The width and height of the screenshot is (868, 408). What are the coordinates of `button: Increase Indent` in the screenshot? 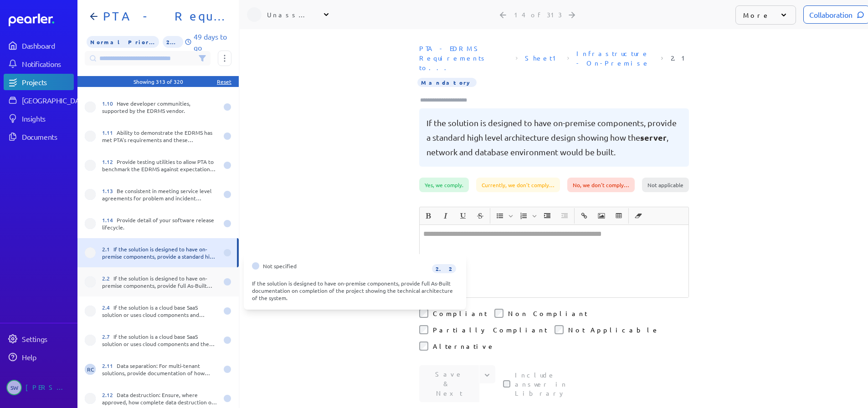 It's located at (547, 216).